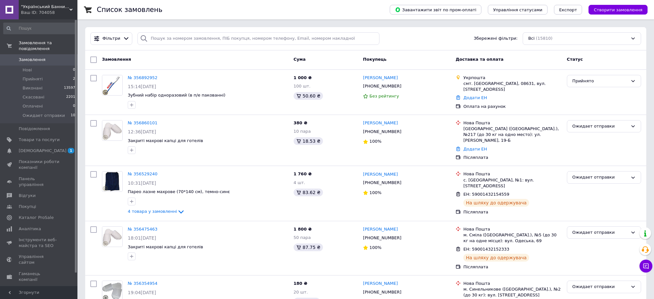 The width and height of the screenshot is (654, 299). I want to click on input: Пошук, so click(39, 28).